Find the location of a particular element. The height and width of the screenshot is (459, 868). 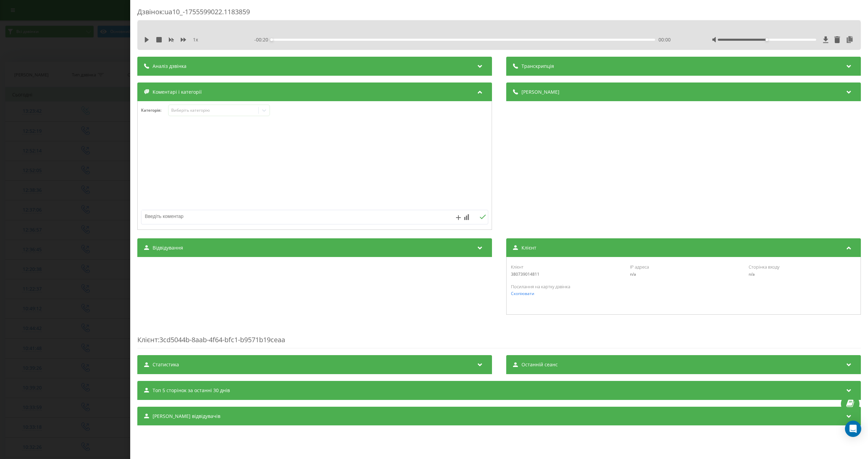

span: Відвідування is located at coordinates (168, 248).